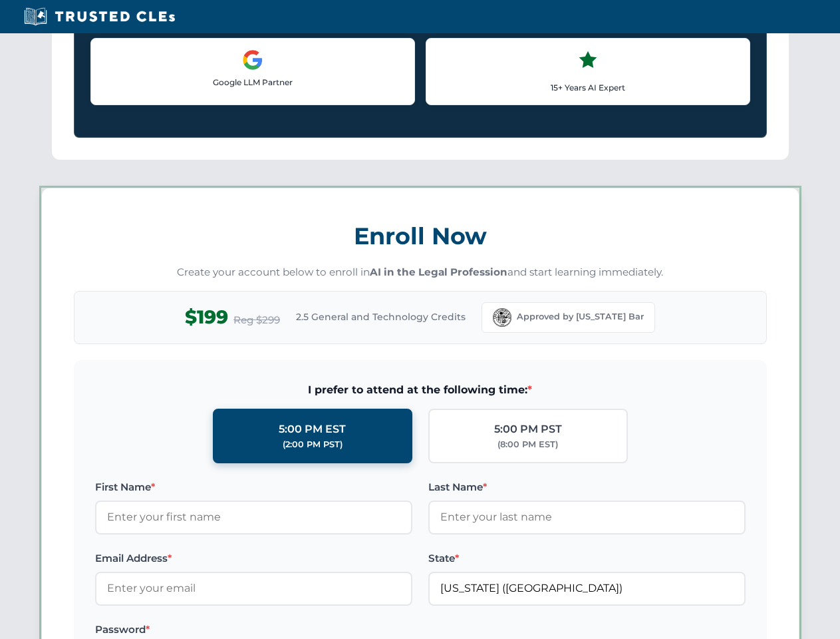  I want to click on label: Email Address, so click(254, 558).